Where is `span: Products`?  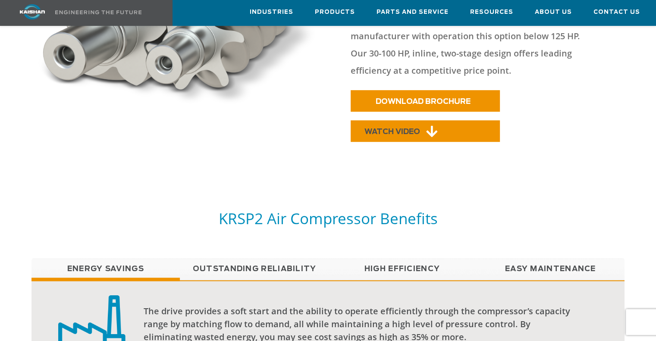 span: Products is located at coordinates (335, 12).